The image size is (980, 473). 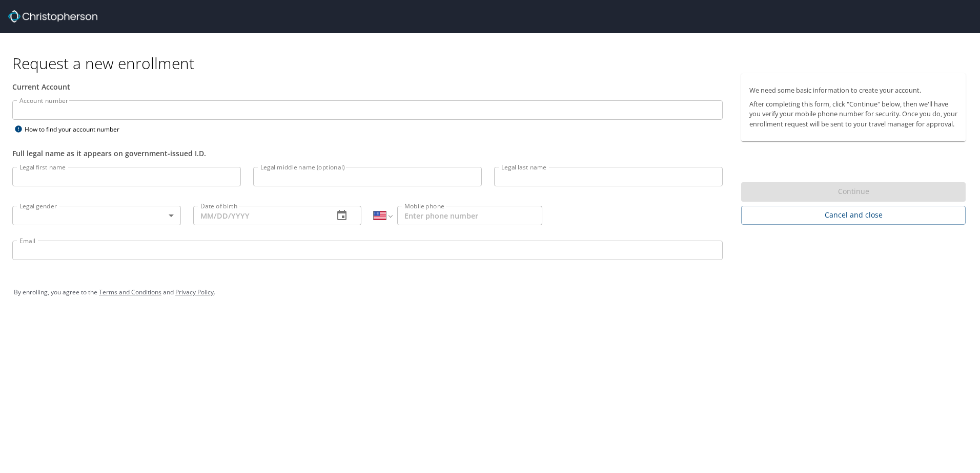 I want to click on a: Privacy Policy, so click(x=194, y=292).